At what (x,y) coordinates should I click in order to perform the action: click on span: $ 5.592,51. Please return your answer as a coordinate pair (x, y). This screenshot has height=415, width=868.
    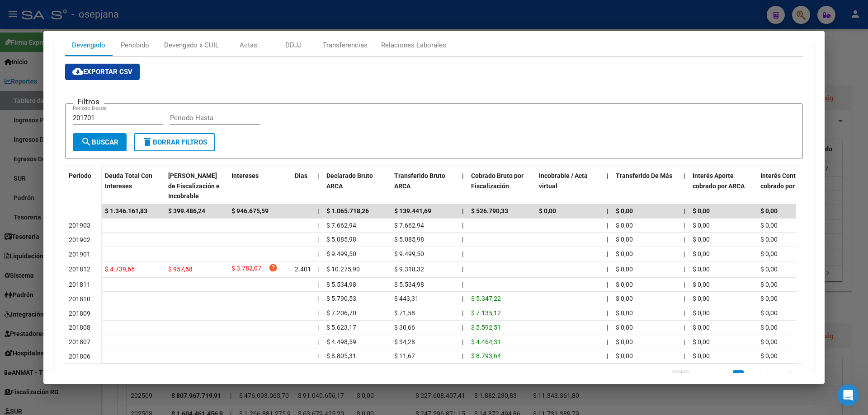
    Looking at the image, I should click on (486, 328).